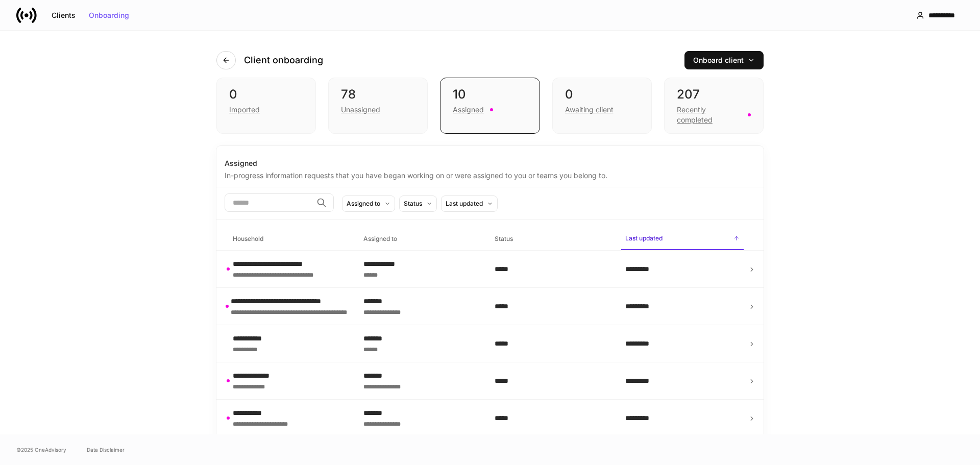 This screenshot has height=465, width=980. I want to click on h6: Assigned to, so click(380, 238).